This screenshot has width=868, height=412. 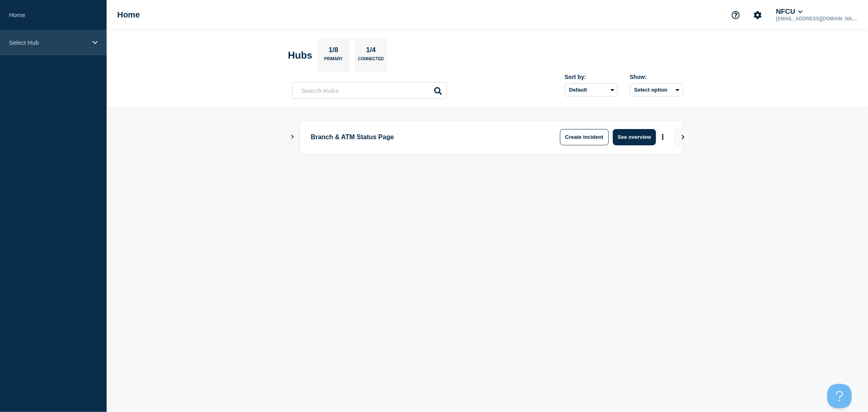 I want to click on button: More actions, so click(x=663, y=137).